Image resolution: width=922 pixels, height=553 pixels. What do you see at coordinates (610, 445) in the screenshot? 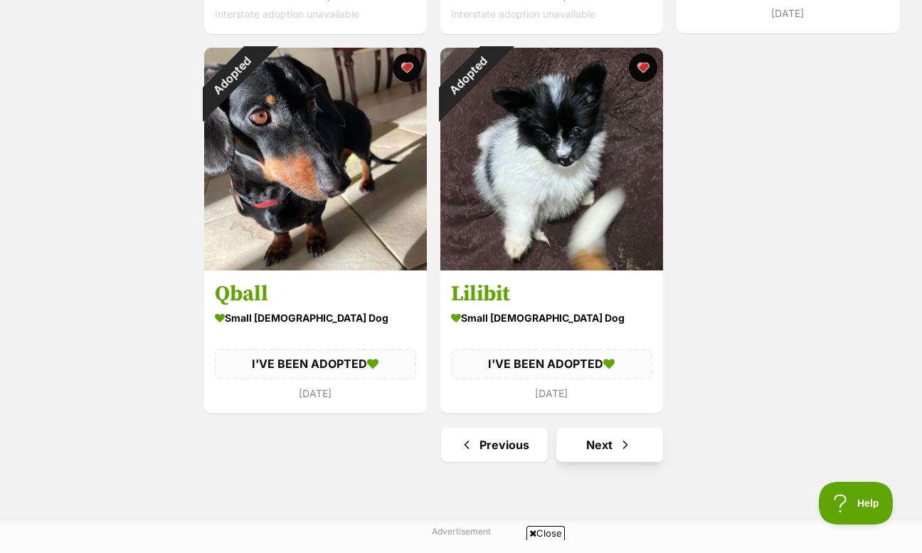
I see `a: Next page` at bounding box center [610, 445].